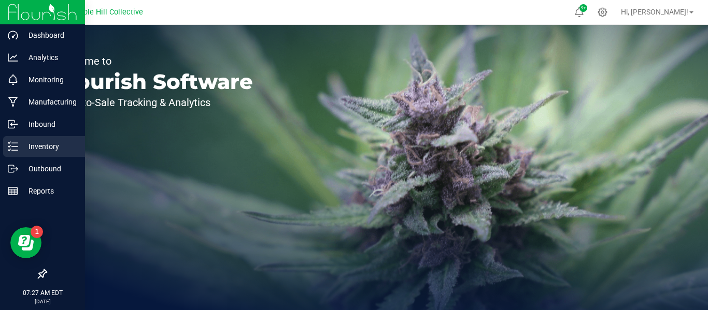 The image size is (708, 310). I want to click on inline-svg: Inbound, so click(13, 124).